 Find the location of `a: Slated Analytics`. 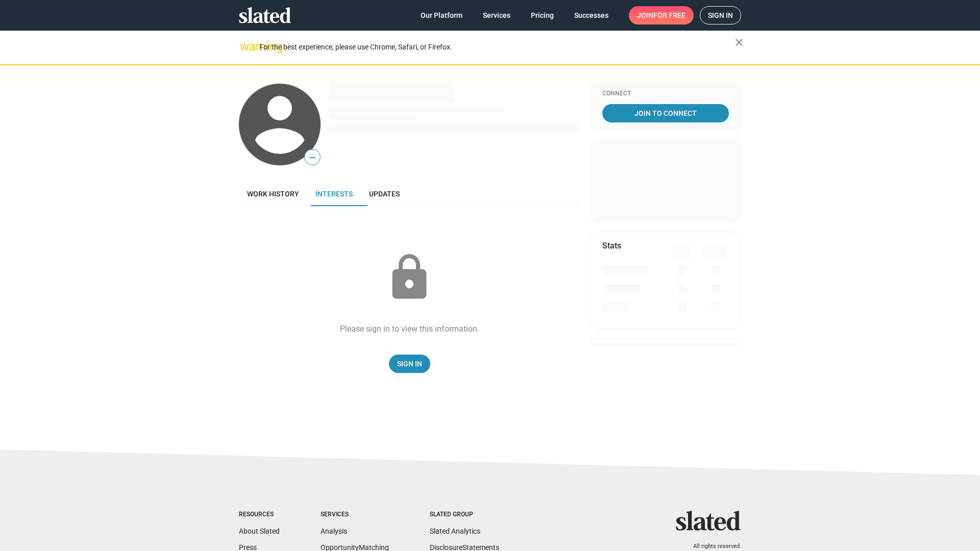

a: Slated Analytics is located at coordinates (455, 531).